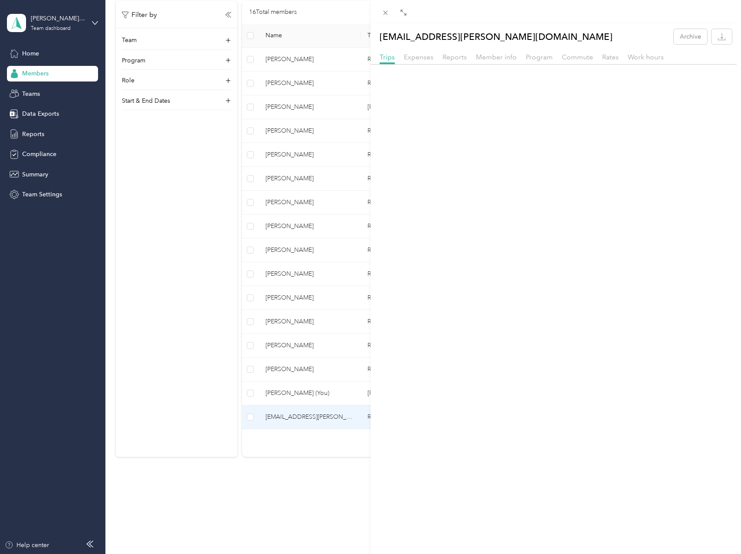 Image resolution: width=741 pixels, height=554 pixels. Describe the element at coordinates (610, 57) in the screenshot. I see `span: Rates` at that location.